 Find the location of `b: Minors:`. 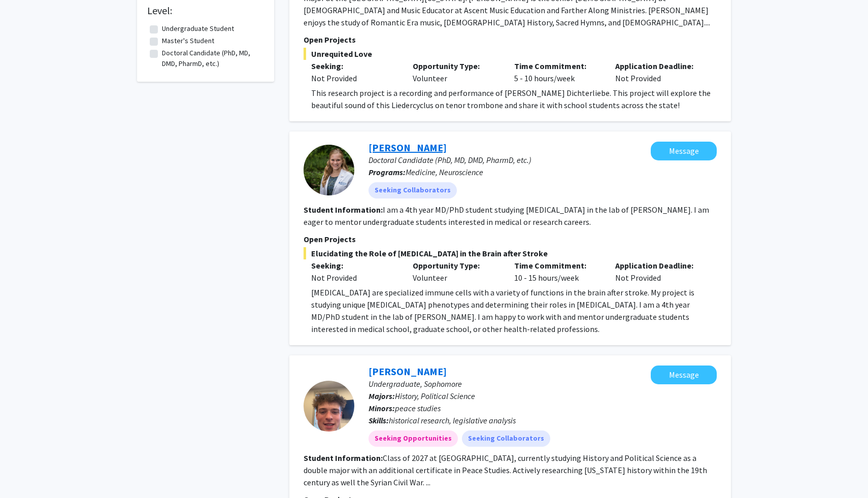

b: Minors: is located at coordinates (382, 408).